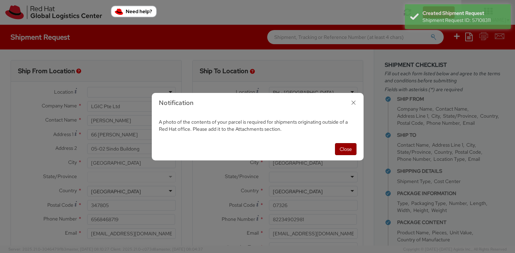  I want to click on h3: Notification, so click(258, 103).